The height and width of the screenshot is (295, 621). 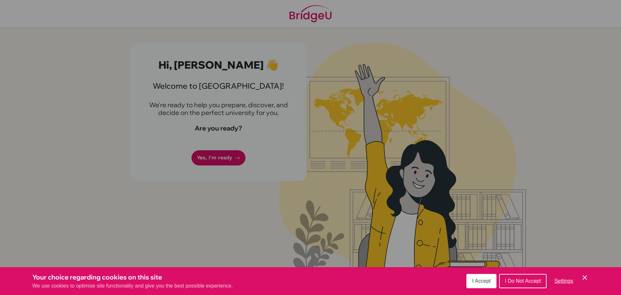 What do you see at coordinates (482, 281) in the screenshot?
I see `span: I Accept` at bounding box center [482, 281].